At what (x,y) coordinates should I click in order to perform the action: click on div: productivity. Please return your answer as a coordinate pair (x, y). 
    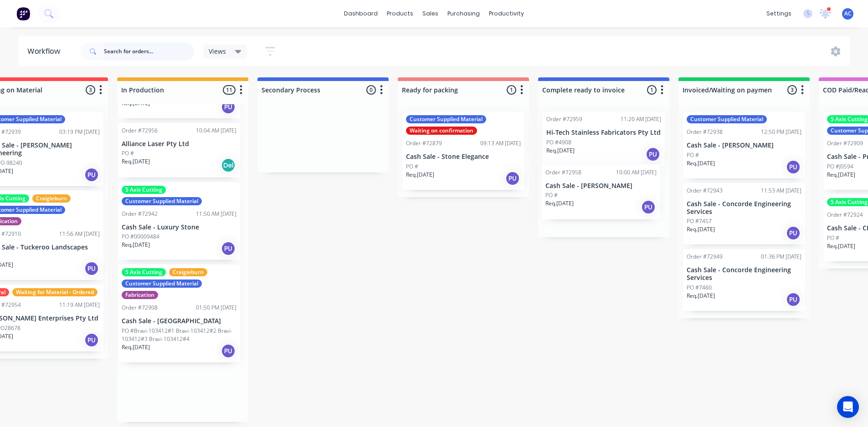
    Looking at the image, I should click on (506, 14).